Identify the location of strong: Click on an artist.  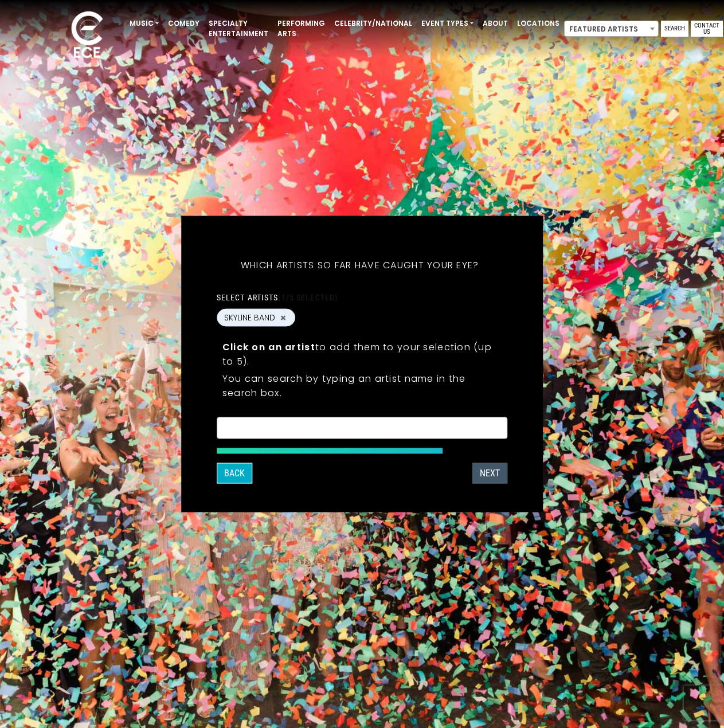
(269, 347).